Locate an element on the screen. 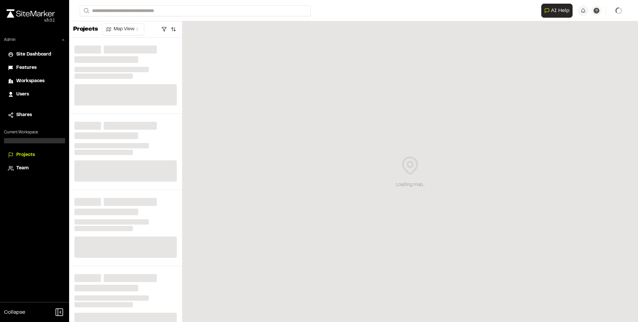  button: Search is located at coordinates (86, 11).